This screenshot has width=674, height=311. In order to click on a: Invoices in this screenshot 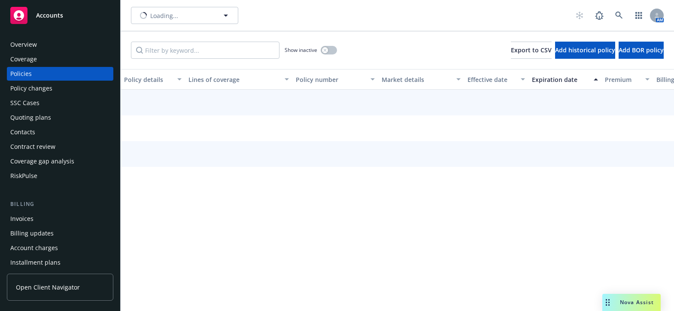, I will do `click(60, 219)`.